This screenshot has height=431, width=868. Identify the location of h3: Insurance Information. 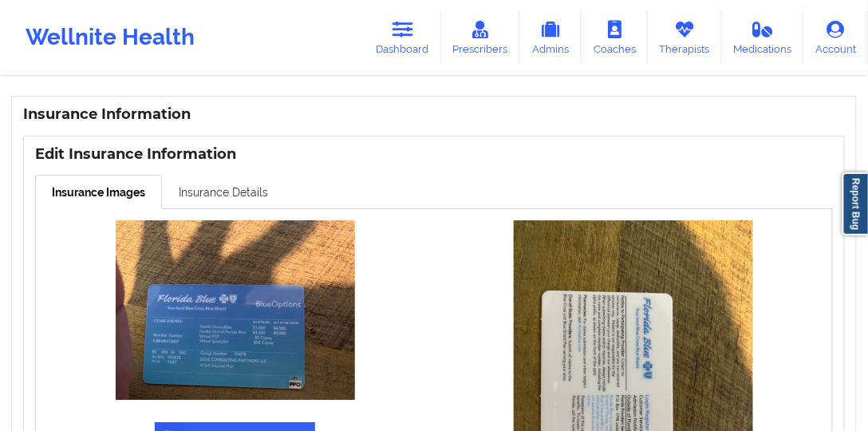
(434, 114).